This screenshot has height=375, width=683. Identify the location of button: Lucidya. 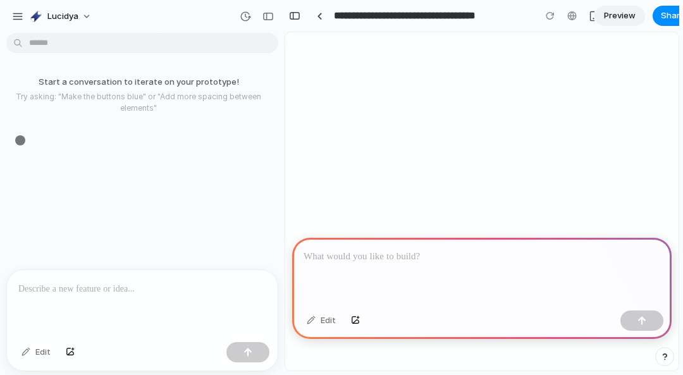
(61, 16).